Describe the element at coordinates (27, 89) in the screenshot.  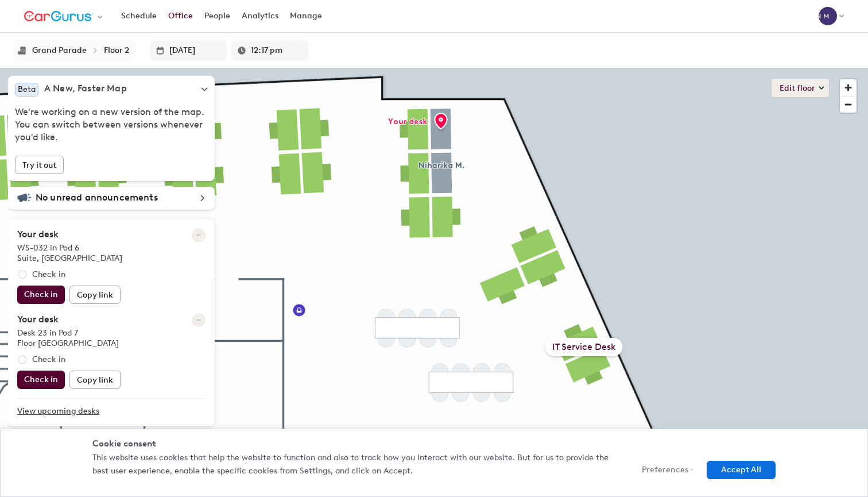
I see `span: Beta` at that location.